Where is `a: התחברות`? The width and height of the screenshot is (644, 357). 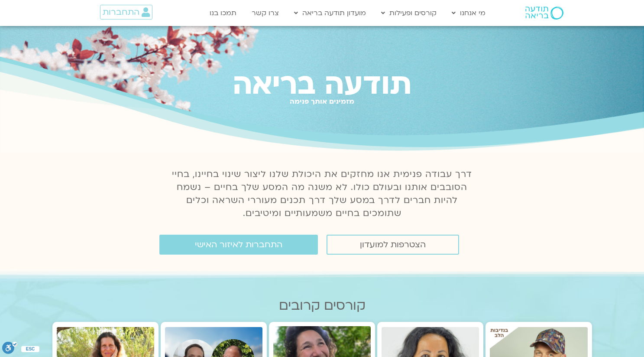
a: התחברות is located at coordinates (126, 12).